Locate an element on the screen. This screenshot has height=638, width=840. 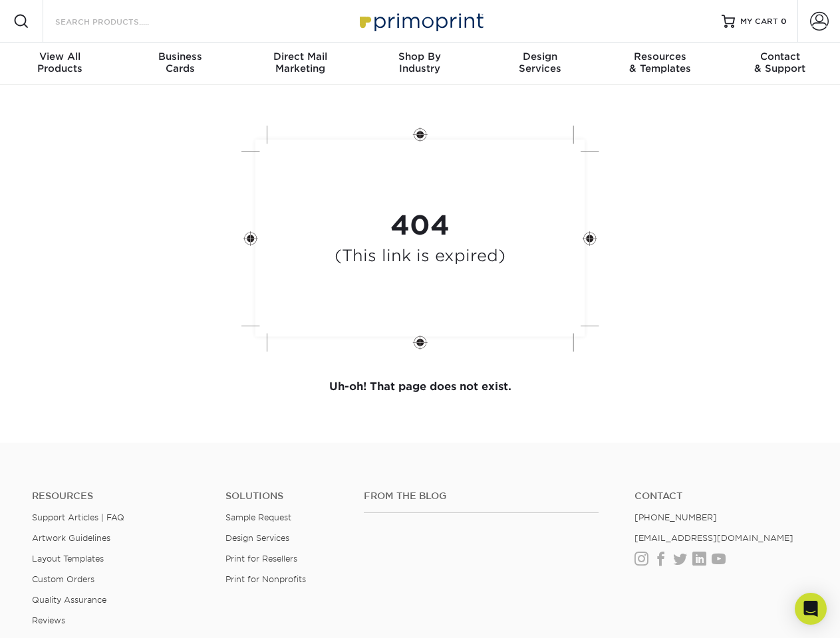
a: Print for Nonprofits is located at coordinates (266, 579).